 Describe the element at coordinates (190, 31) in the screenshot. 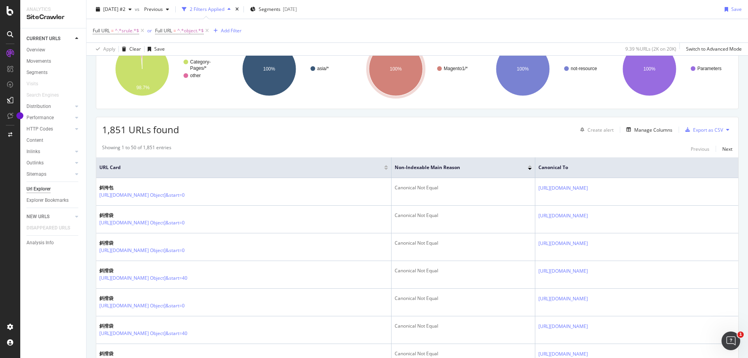

I see `span: ^.*object.*$` at that location.